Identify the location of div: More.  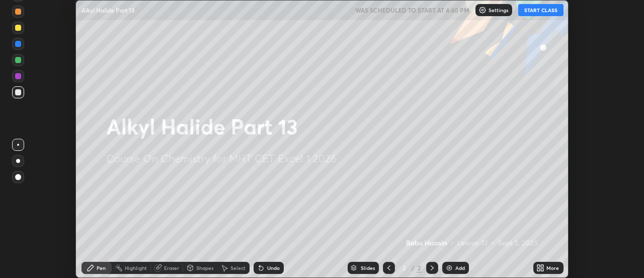
(553, 268).